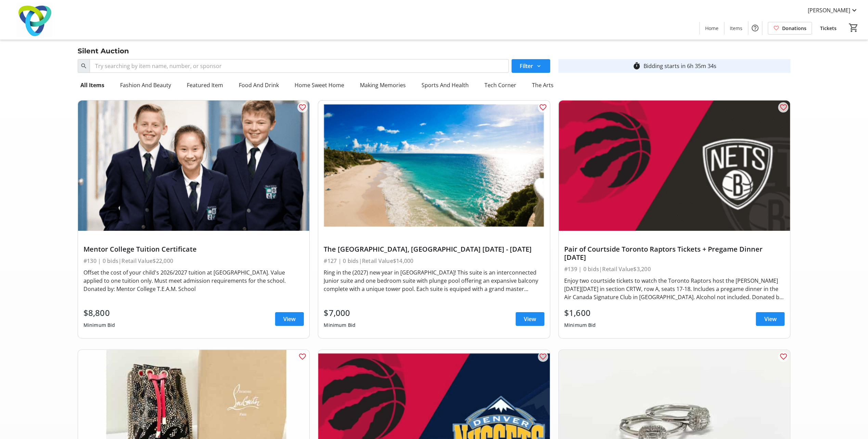 The width and height of the screenshot is (868, 439). Describe the element at coordinates (99, 313) in the screenshot. I see `div: $8,800` at that location.